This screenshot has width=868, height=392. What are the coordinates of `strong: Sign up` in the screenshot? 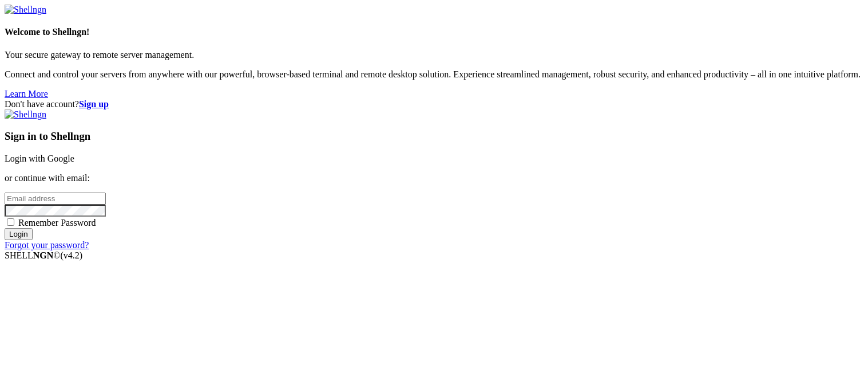 It's located at (94, 104).